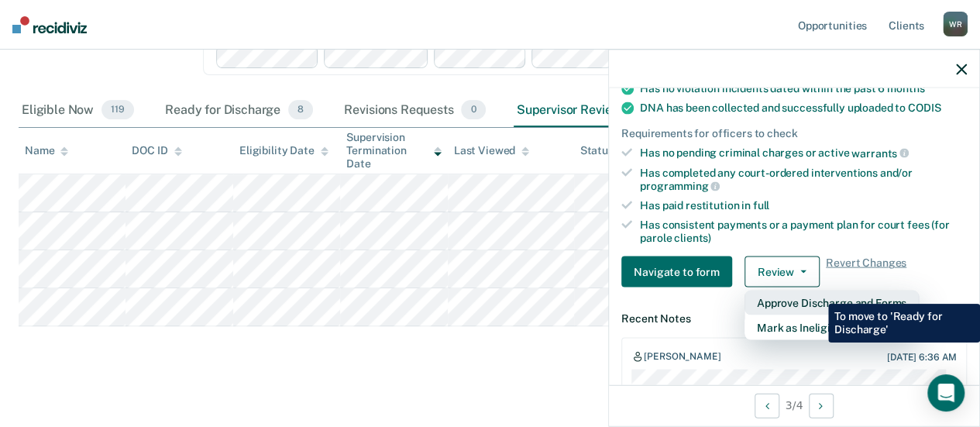 This screenshot has height=427, width=980. What do you see at coordinates (767, 405) in the screenshot?
I see `button: Previous Opportunity` at bounding box center [767, 405].